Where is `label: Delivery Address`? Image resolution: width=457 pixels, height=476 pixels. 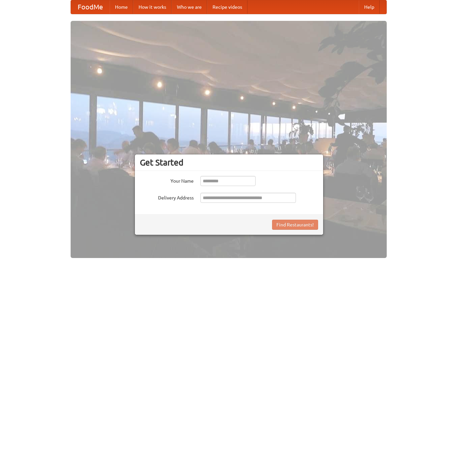 label: Delivery Address is located at coordinates (167, 197).